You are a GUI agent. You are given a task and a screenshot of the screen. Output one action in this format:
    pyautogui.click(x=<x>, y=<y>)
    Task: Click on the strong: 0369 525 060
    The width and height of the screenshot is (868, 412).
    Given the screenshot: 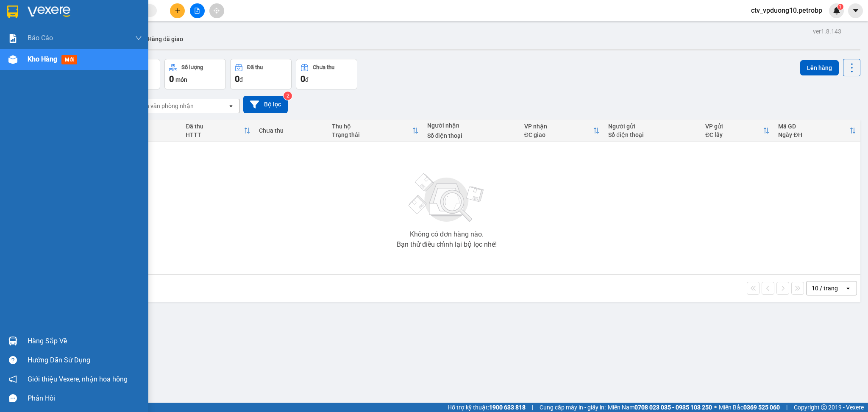 What is the action you would take?
    pyautogui.click(x=762, y=407)
    